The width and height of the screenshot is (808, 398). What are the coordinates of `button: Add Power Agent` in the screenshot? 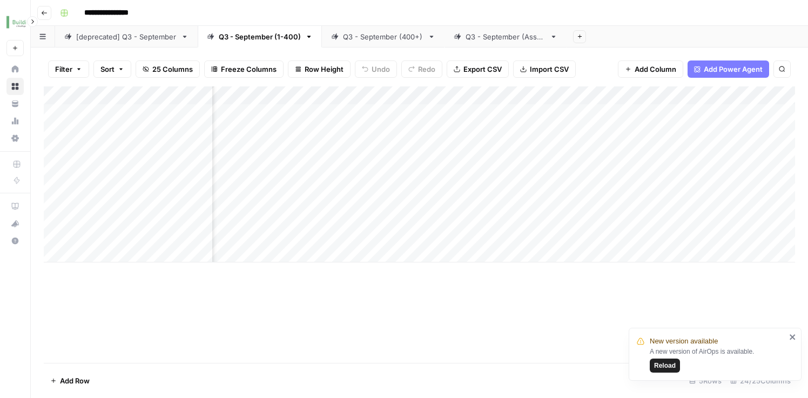 It's located at (728, 69).